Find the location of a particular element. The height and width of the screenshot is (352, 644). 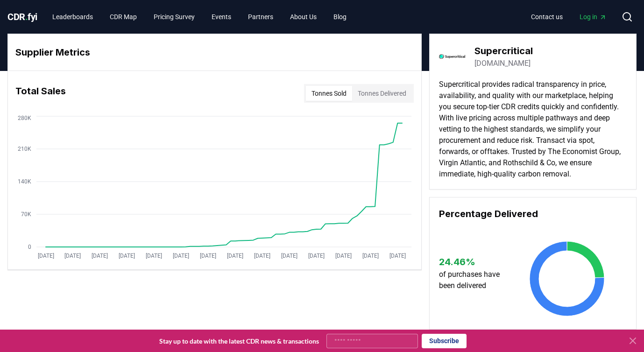

h3: Supplier Metrics is located at coordinates (214, 52).